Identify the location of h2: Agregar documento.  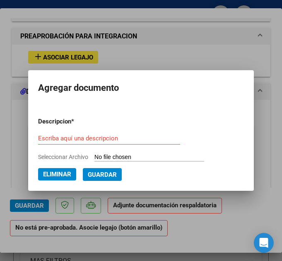
(141, 88).